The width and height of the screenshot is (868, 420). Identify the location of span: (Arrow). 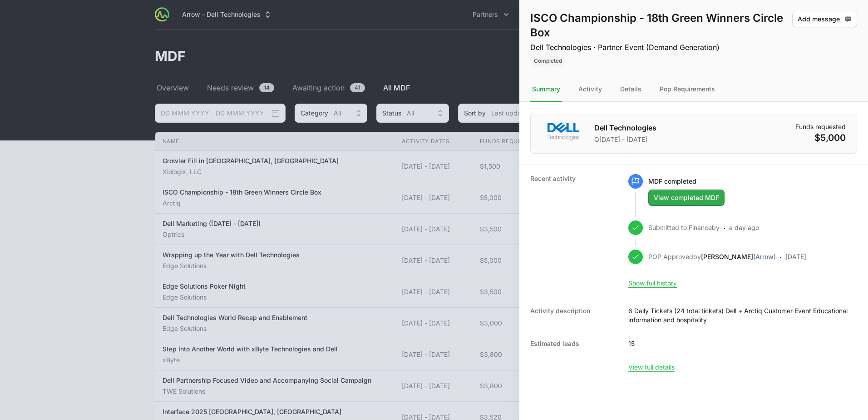
(764, 256).